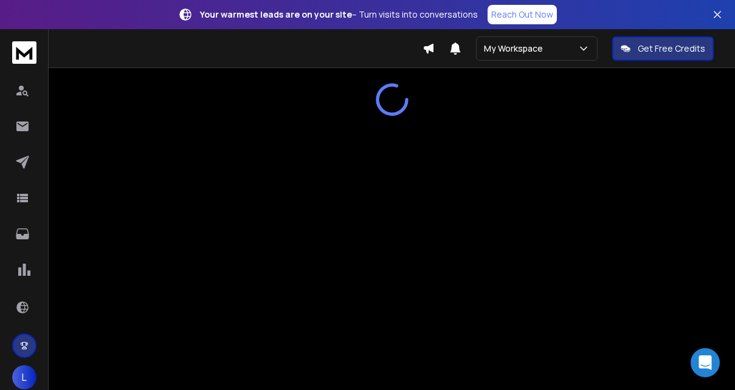 The height and width of the screenshot is (390, 735). Describe the element at coordinates (516, 49) in the screenshot. I see `p: My Workspace` at that location.